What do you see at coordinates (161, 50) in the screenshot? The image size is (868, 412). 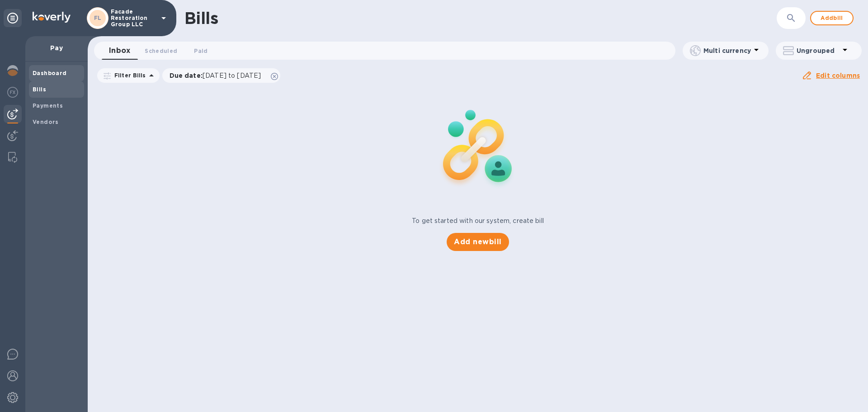 I see `span: Scheduled` at bounding box center [161, 50].